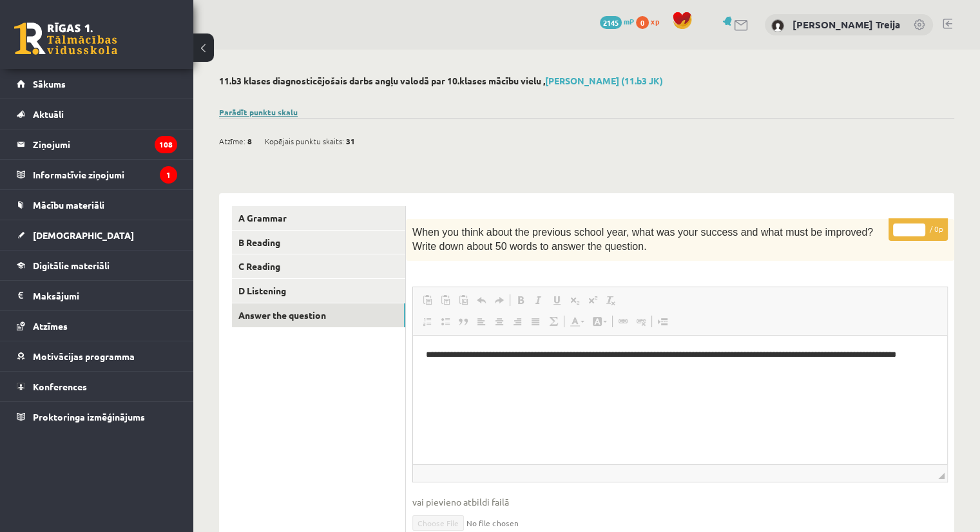 This screenshot has width=980, height=532. What do you see at coordinates (535, 322) in the screenshot?
I see `a: Justify` at bounding box center [535, 322].